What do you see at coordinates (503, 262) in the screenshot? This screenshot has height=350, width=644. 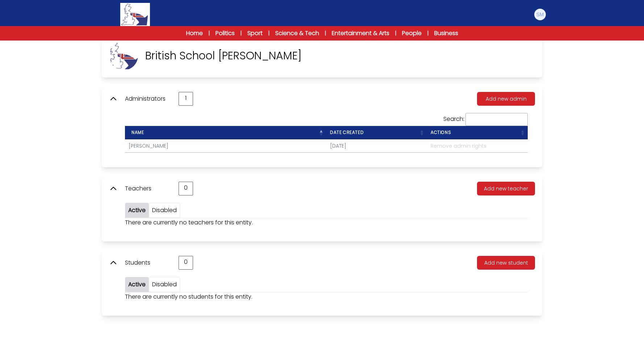 I see `a: Add new student` at bounding box center [503, 262].